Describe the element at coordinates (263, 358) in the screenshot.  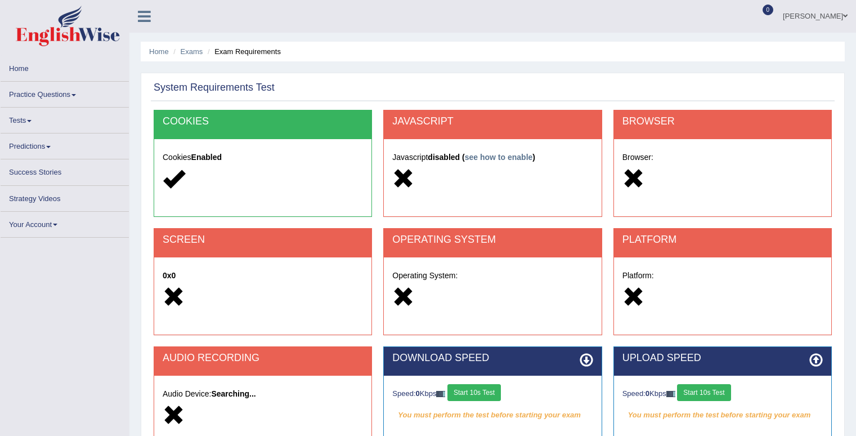
I see `h2: AUDIO RECORDING` at that location.